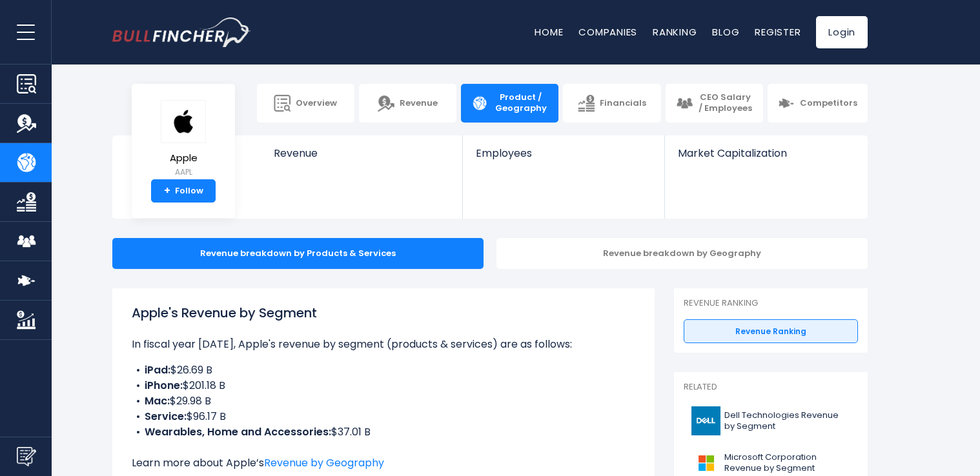 Image resolution: width=980 pixels, height=476 pixels. Describe the element at coordinates (305, 104) in the screenshot. I see `a: Overview` at that location.